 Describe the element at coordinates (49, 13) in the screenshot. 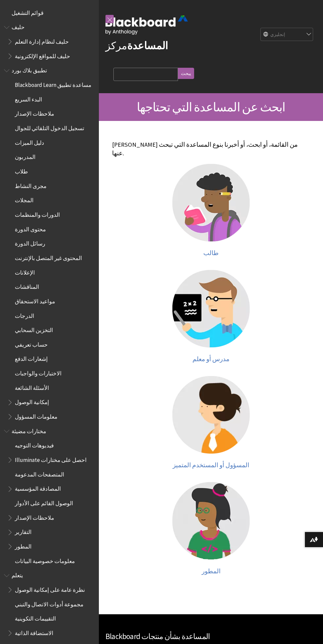

I see `nav: مخطط كتاب لقوائم التشغيل` at that location.